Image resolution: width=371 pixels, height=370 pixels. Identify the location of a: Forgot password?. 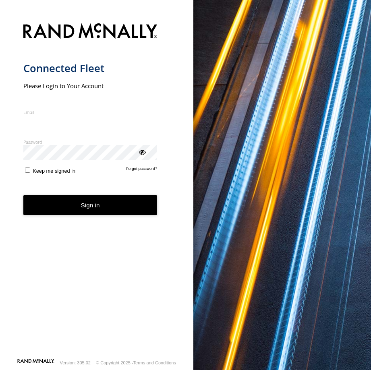
(142, 170).